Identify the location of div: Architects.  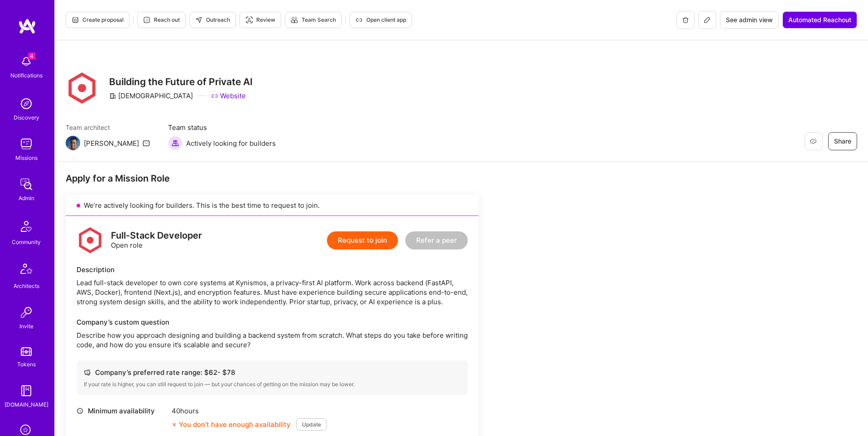
(26, 286).